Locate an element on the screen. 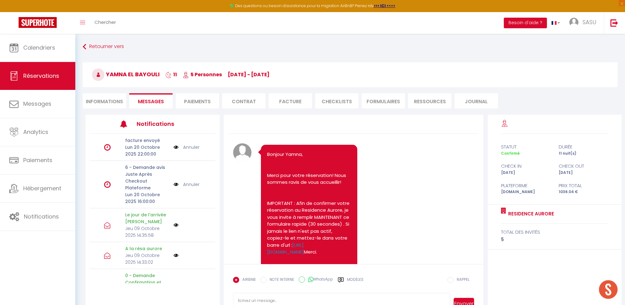 The image size is (625, 305). li: Paiements is located at coordinates (198, 101).